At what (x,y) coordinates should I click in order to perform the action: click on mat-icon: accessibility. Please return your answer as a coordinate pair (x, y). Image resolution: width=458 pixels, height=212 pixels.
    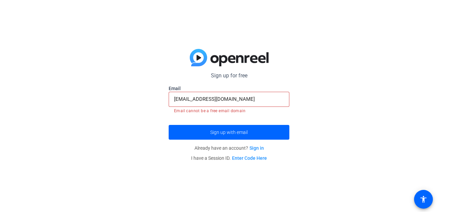
    Looking at the image, I should click on (424, 200).